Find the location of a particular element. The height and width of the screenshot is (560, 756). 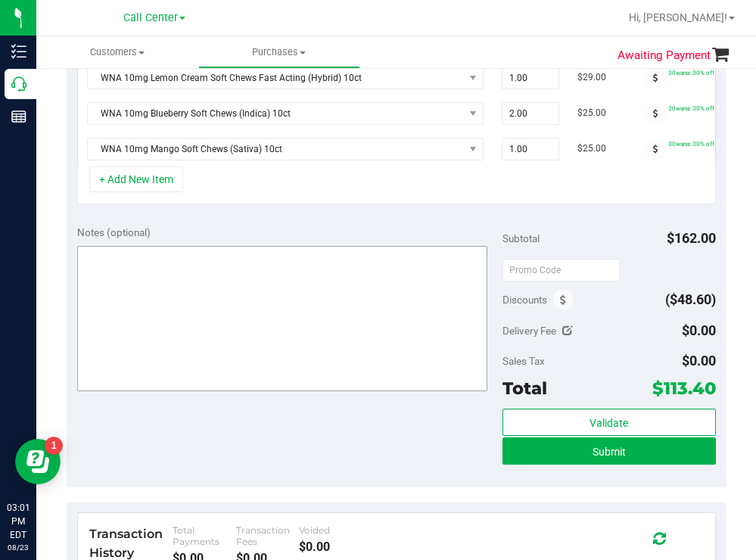

input: 2.00 is located at coordinates (530, 114).